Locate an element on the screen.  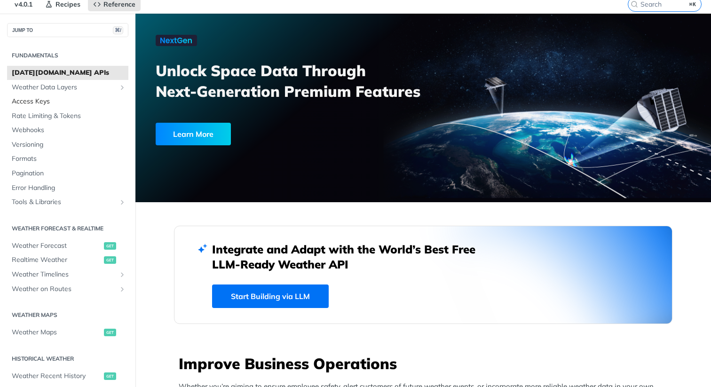
a: Start Building via LLM is located at coordinates (270, 296).